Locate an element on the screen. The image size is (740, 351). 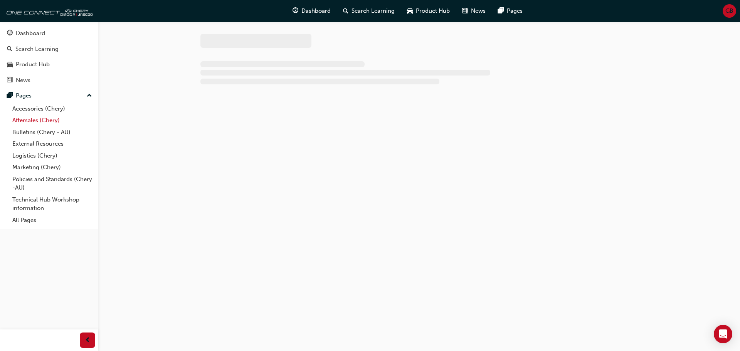
a: car-iconProduct Hub is located at coordinates (428, 11).